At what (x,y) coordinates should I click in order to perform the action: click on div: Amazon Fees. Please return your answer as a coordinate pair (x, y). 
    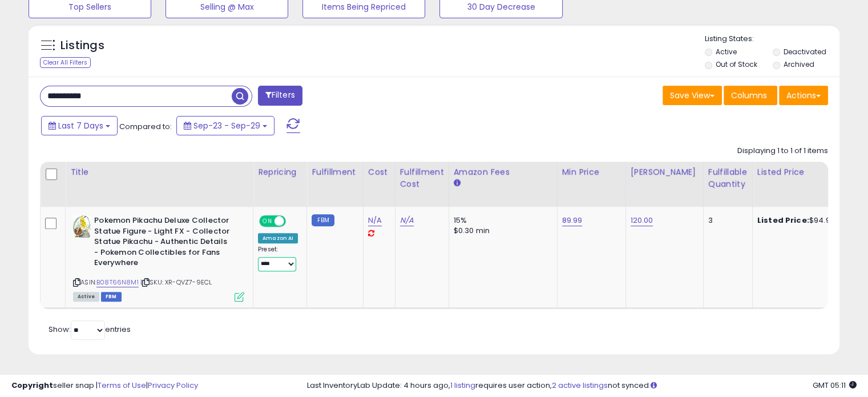
    Looking at the image, I should click on (503, 172).